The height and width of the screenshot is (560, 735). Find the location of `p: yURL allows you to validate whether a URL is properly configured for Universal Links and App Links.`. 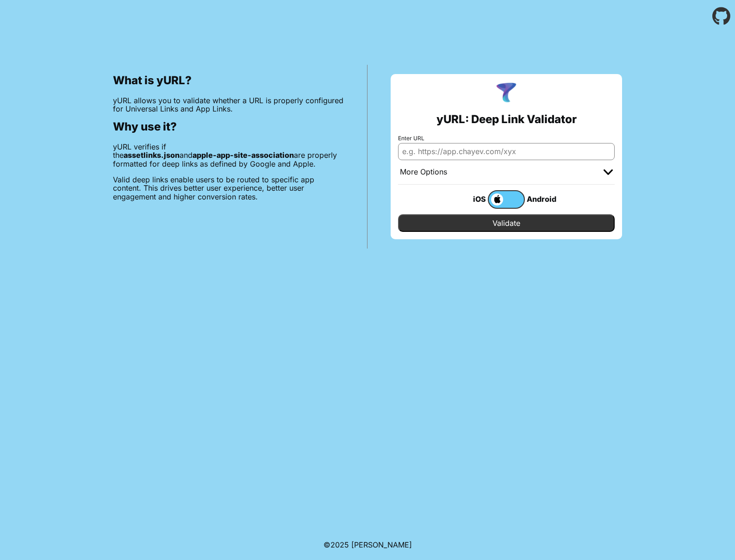

p: yURL allows you to validate whether a URL is properly configured for Universal Links and App Links. is located at coordinates (228, 104).